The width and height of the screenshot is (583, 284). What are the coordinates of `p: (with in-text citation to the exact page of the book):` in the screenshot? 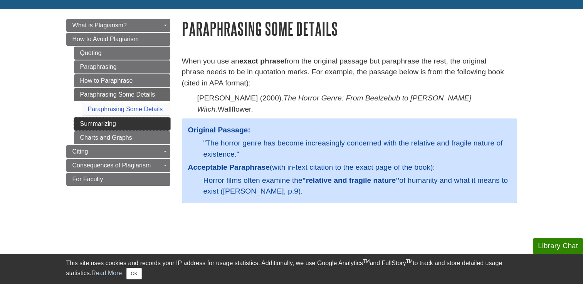 It's located at (349, 167).